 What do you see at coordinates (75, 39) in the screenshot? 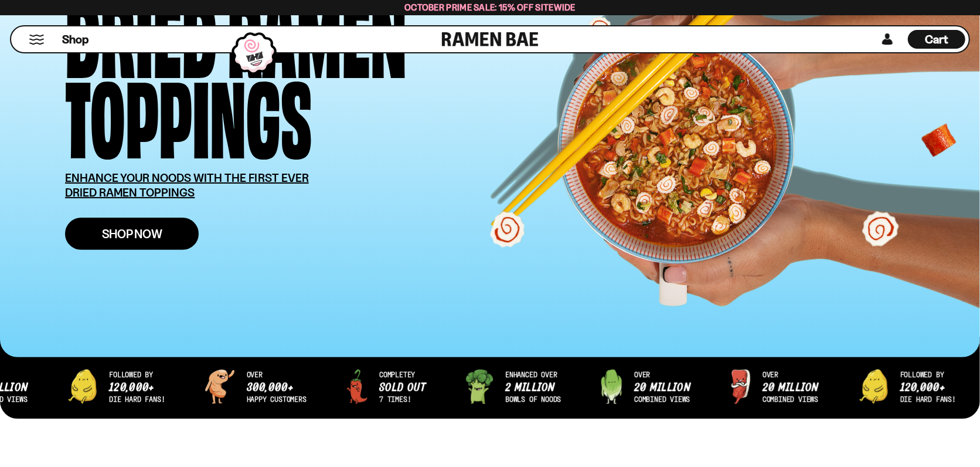
I see `span: Shop` at bounding box center [75, 39].